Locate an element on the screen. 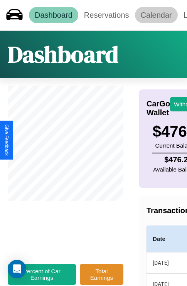  h4: CarGo Wallet is located at coordinates (158, 108).